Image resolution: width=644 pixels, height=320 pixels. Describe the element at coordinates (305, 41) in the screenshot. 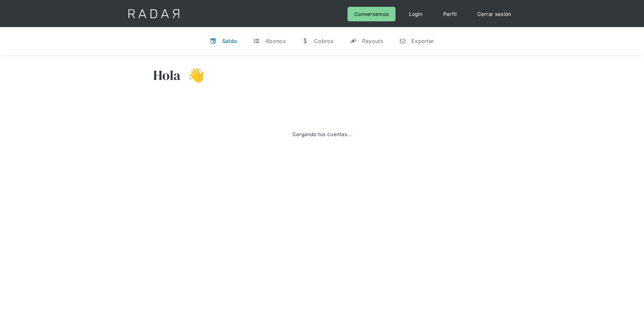

I see `div: w` at that location.